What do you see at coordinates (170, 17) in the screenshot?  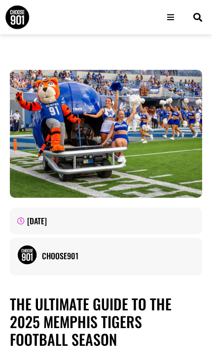 I see `div: Open/Close Menu` at bounding box center [170, 17].